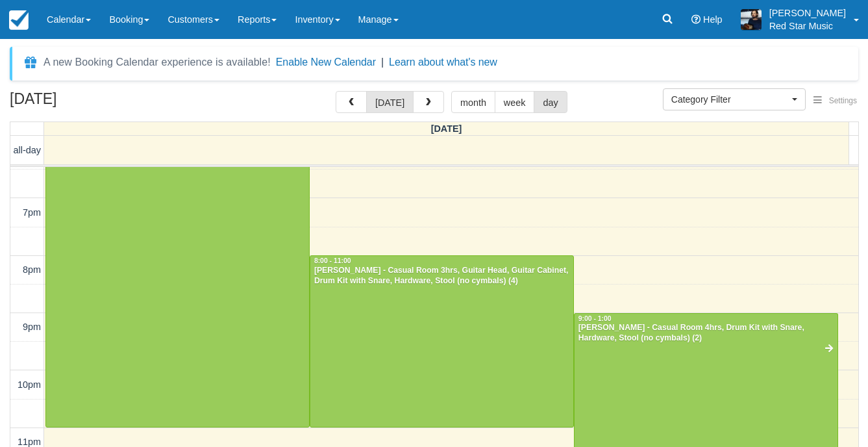 The width and height of the screenshot is (868, 447). I want to click on button: month, so click(473, 102).